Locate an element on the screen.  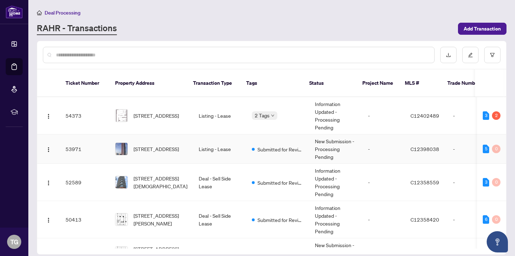
td: 53971 is located at coordinates (85, 149).